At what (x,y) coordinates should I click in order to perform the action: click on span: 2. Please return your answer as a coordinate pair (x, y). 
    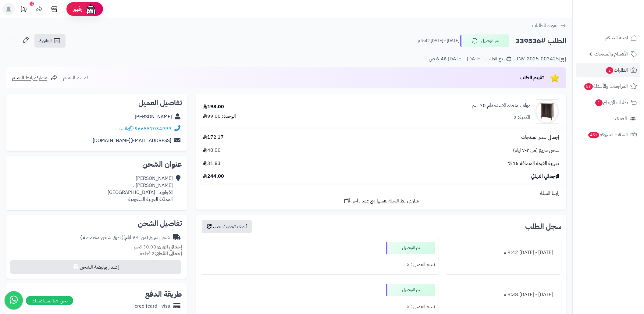
    Looking at the image, I should click on (610, 71).